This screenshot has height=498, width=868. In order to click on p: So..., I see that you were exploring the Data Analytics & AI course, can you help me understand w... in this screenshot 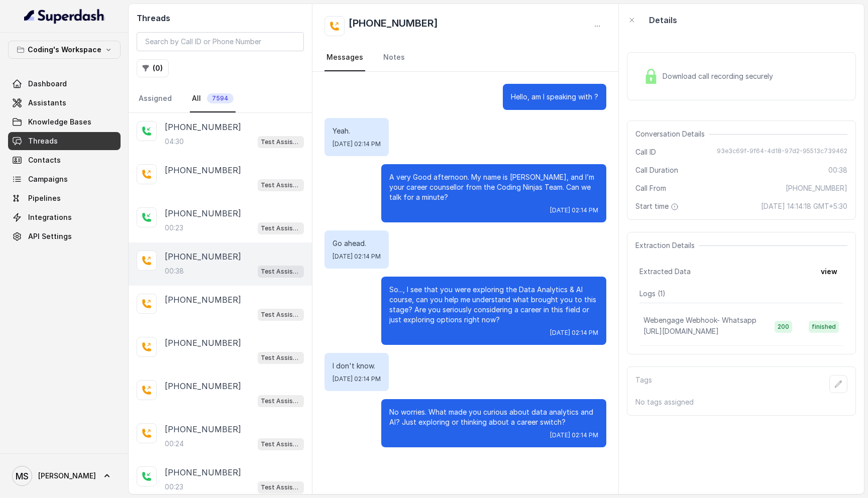, I will do `click(494, 305)`.